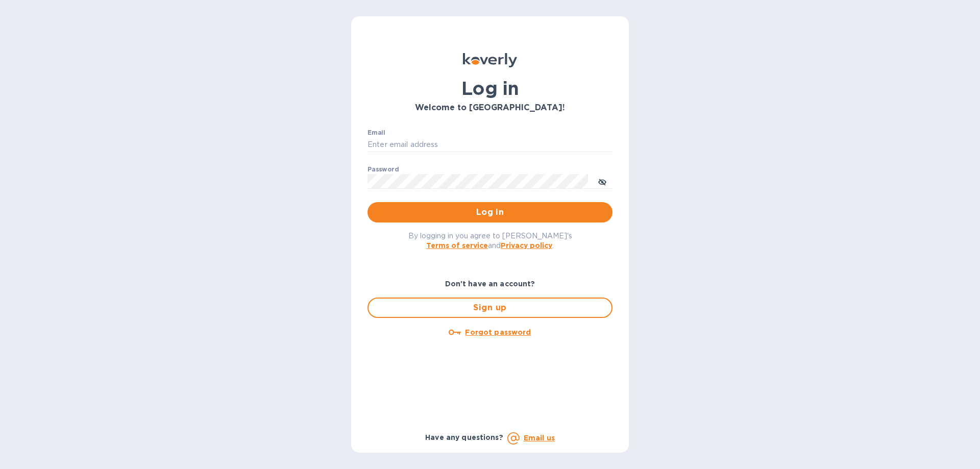 This screenshot has height=469, width=980. Describe the element at coordinates (490, 88) in the screenshot. I see `h1: Log in` at that location.